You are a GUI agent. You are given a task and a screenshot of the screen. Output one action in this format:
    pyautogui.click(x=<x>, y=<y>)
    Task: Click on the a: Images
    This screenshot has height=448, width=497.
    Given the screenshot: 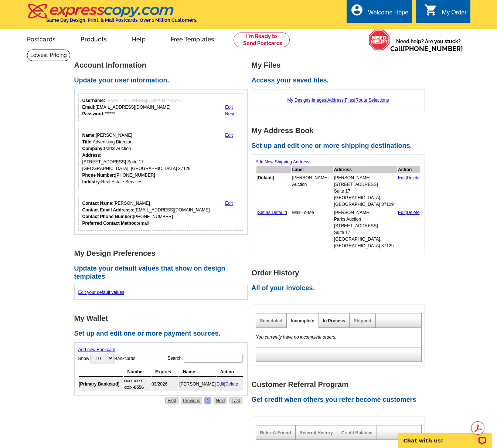 What is the action you would take?
    pyautogui.click(x=319, y=100)
    